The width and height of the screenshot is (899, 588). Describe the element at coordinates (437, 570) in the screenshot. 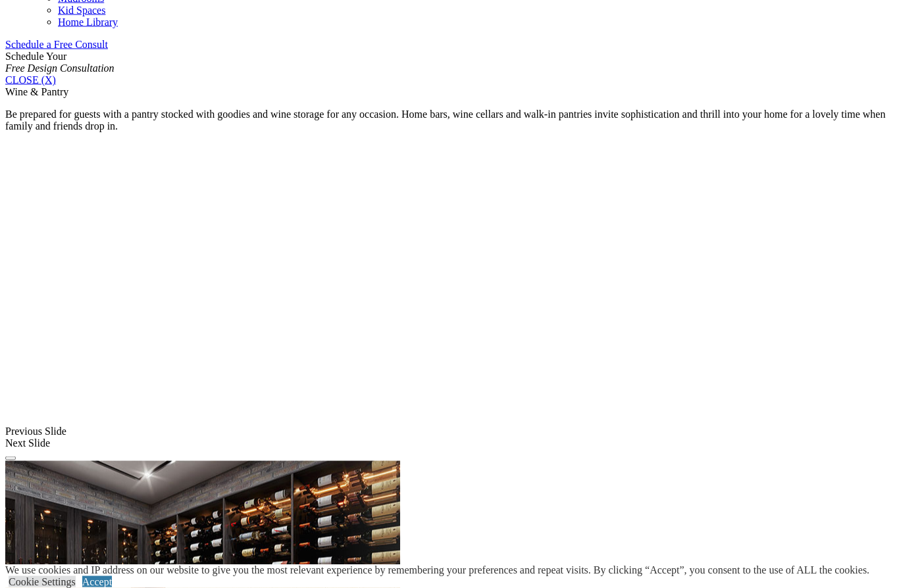

I see `div: We use cookies and IP address on our website to give you the most relevant experience by remember...` at that location.